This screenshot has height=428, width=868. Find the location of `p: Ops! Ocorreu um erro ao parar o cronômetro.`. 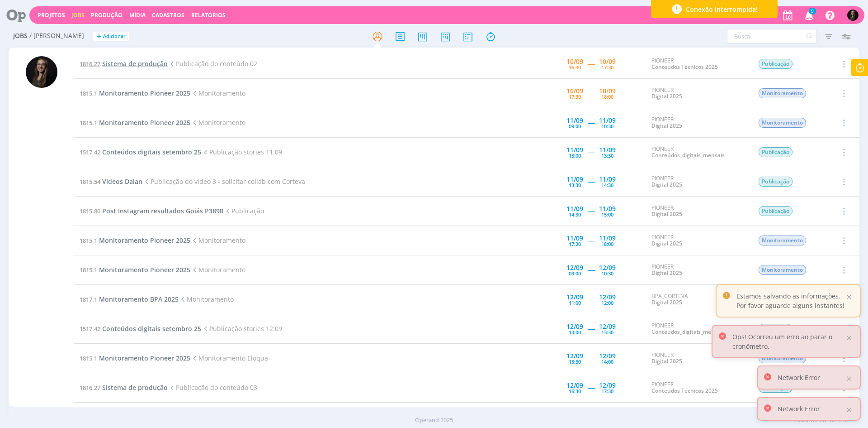

p: Ops! Ocorreu um erro ao parar o cronômetro. is located at coordinates (788, 341).